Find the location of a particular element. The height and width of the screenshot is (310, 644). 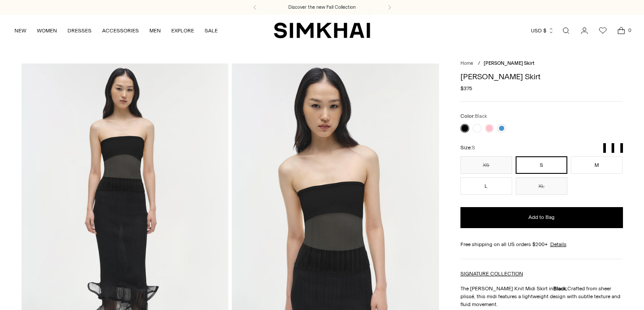

div: Free shipping on all US orders $200+ is located at coordinates (541, 244).